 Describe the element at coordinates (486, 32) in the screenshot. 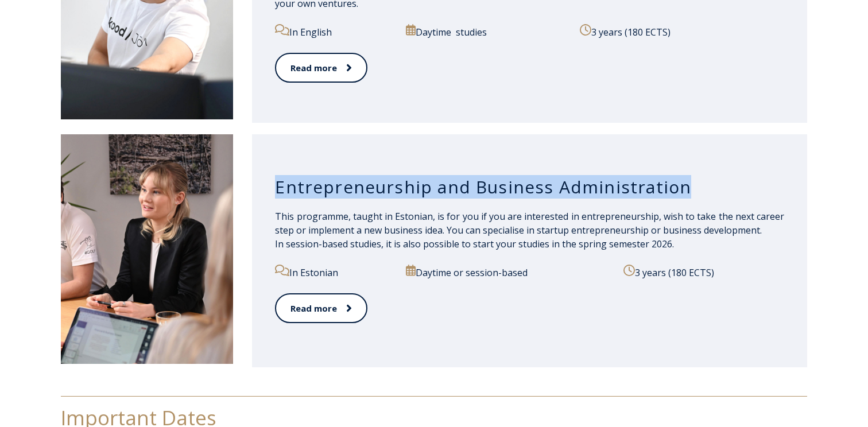

I see `p: Daytime studies` at that location.